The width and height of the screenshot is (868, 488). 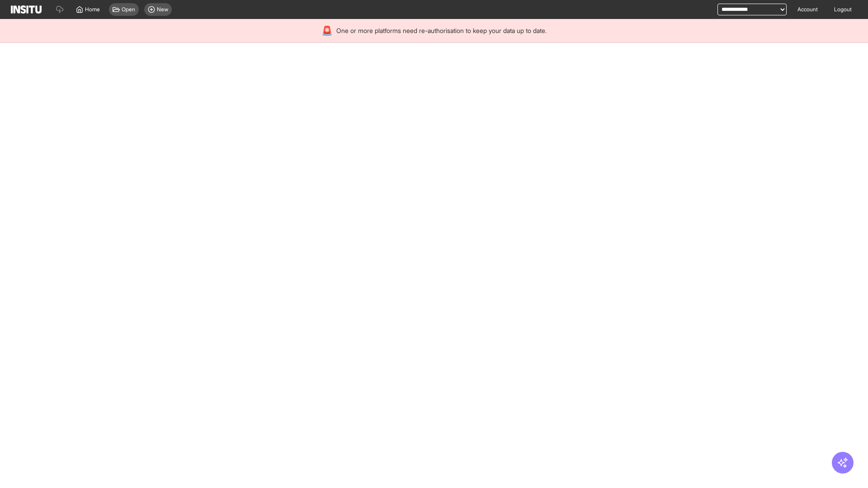 What do you see at coordinates (92, 10) in the screenshot?
I see `span: Home` at bounding box center [92, 10].